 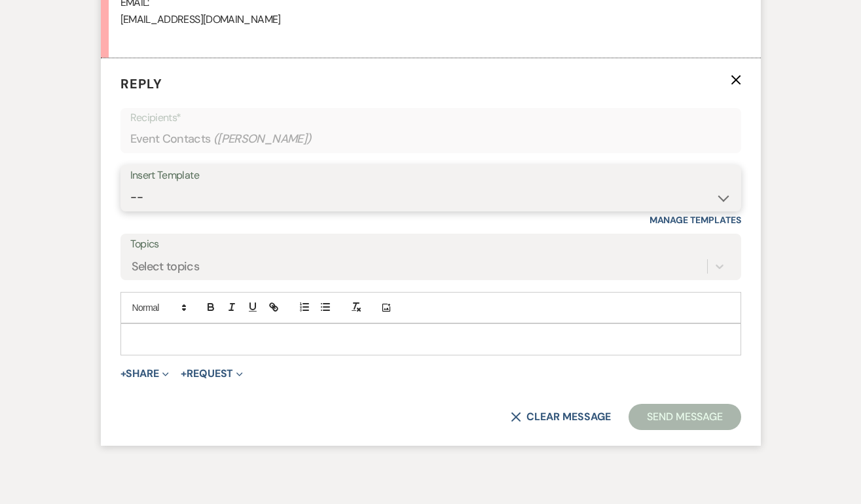 I want to click on div: Select topics, so click(x=166, y=267).